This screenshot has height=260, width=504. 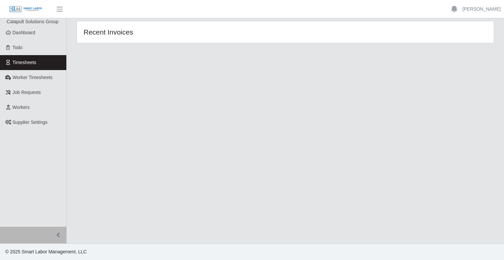 I want to click on span: Workers, so click(x=21, y=107).